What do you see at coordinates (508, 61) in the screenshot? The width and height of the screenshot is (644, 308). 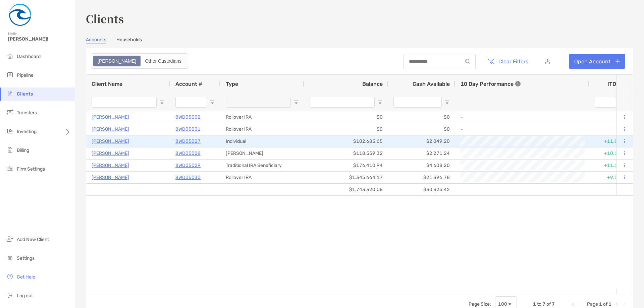 I see `button: Clear Filters` at bounding box center [508, 61].